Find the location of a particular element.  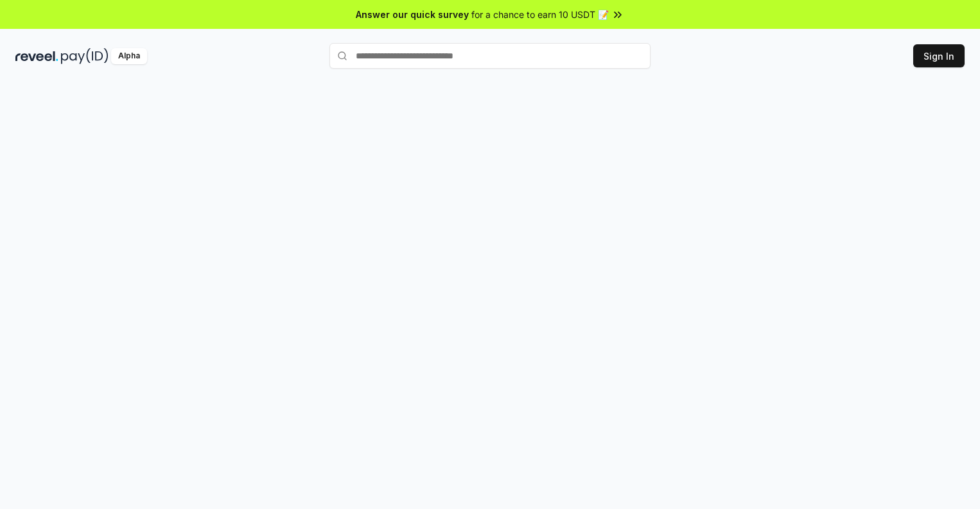

div: Alpha is located at coordinates (129, 56).